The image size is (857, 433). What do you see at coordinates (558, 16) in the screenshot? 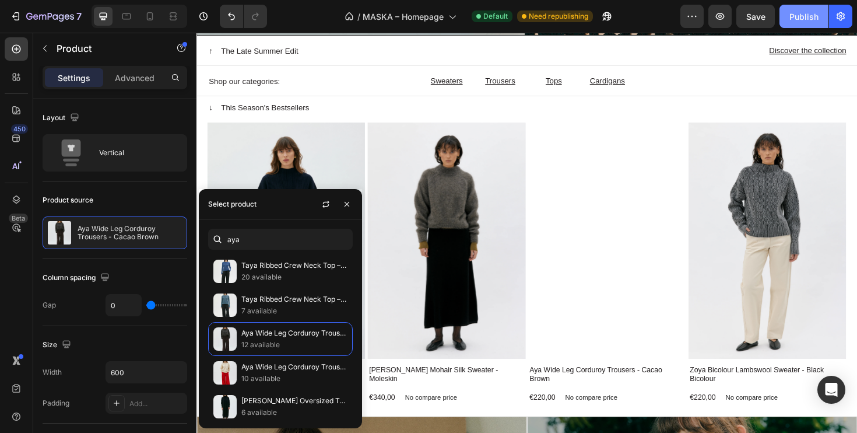
I see `span: Need republishing` at bounding box center [558, 16].